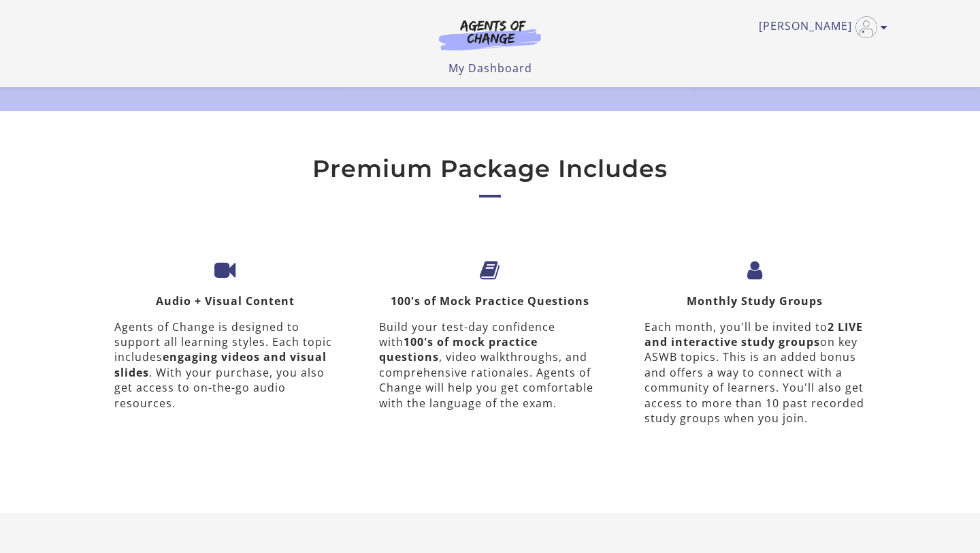 The height and width of the screenshot is (553, 980). I want to click on b: 2 LIVE and interactive study groups, so click(753, 335).